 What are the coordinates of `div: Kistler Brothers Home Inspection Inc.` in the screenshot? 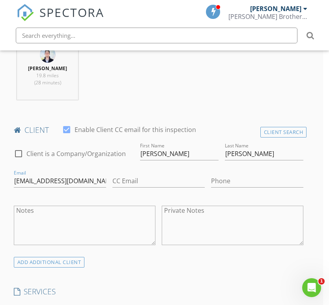 It's located at (268, 17).